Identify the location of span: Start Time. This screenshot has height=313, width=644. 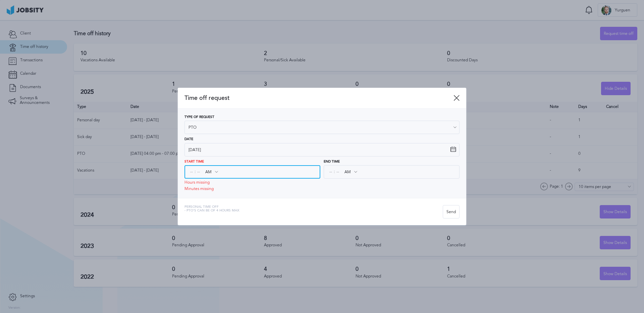
(194, 162).